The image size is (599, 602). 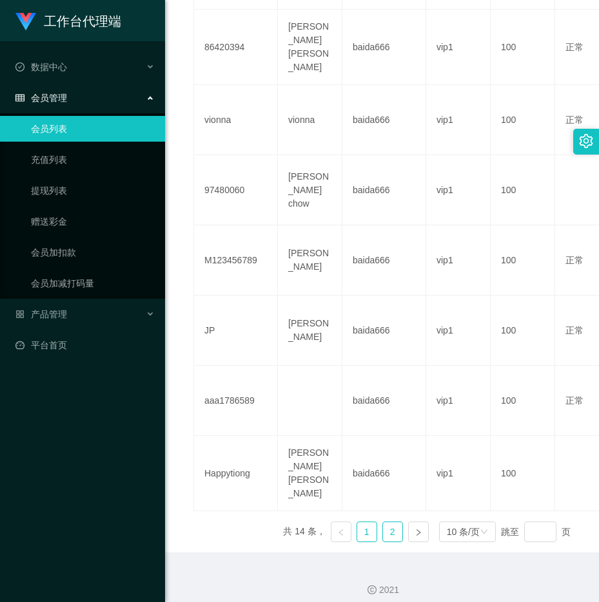 What do you see at coordinates (484, 533) in the screenshot?
I see `i: 图标: down` at bounding box center [484, 533].